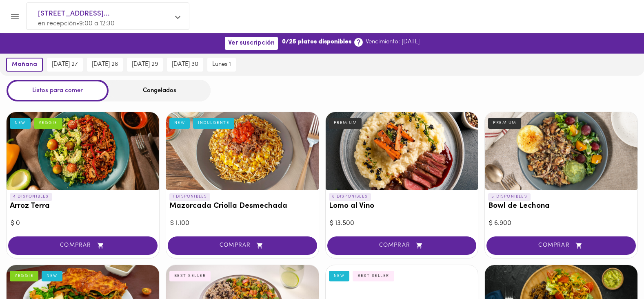  Describe the element at coordinates (190, 197) in the screenshot. I see `p: 1 DISPONIBLES` at that location.